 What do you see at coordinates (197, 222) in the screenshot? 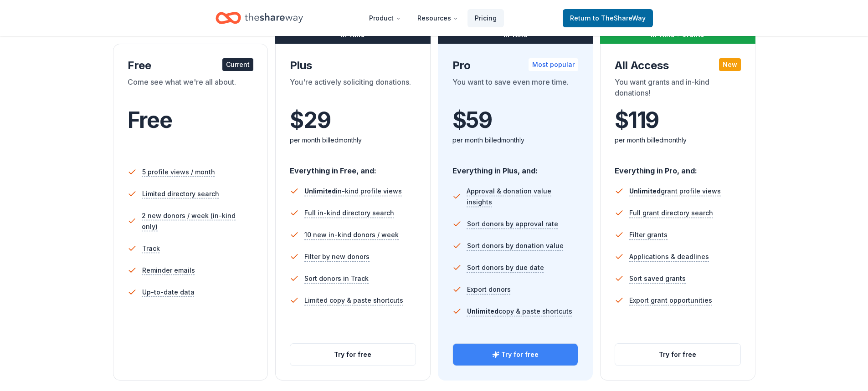
I see `span: 2 new donors / week (in-kind only)` at bounding box center [197, 222].